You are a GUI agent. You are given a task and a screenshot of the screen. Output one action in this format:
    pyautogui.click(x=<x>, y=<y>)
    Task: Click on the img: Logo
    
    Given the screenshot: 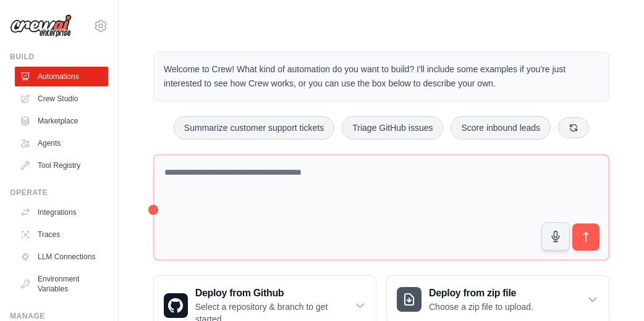 What is the action you would take?
    pyautogui.click(x=41, y=26)
    